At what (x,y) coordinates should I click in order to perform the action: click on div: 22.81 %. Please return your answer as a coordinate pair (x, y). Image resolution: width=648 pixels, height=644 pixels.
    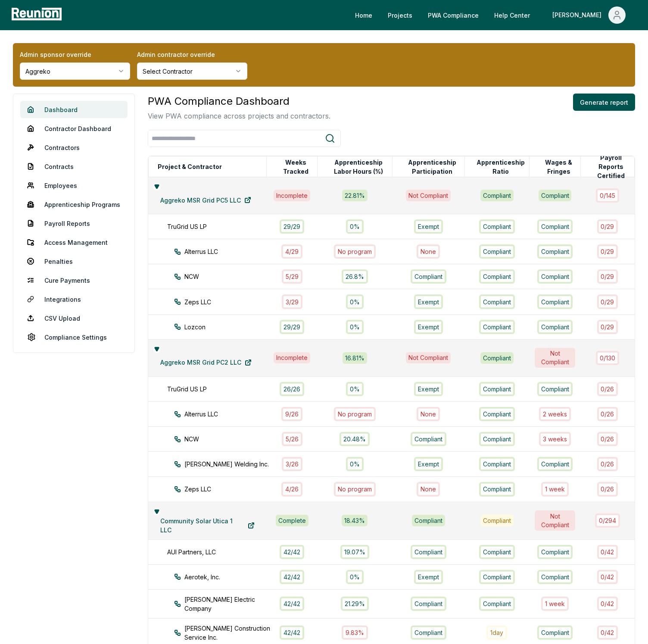
    Looking at the image, I should click on (355, 195).